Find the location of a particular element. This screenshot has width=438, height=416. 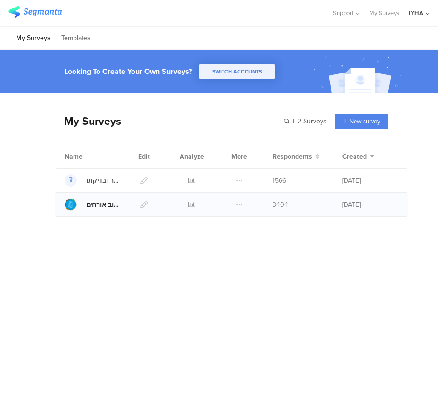

div: IYHA is located at coordinates (416, 13).